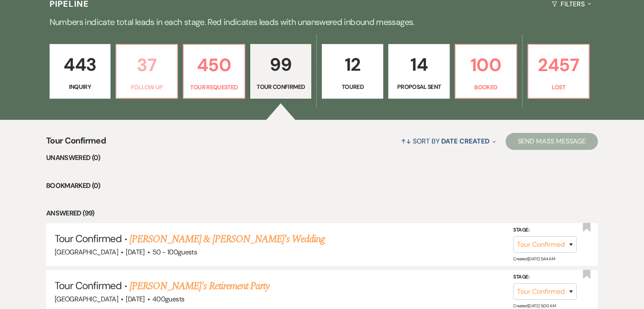 The image size is (644, 309). What do you see at coordinates (322, 213) in the screenshot?
I see `li: Answered (99)` at bounding box center [322, 213].